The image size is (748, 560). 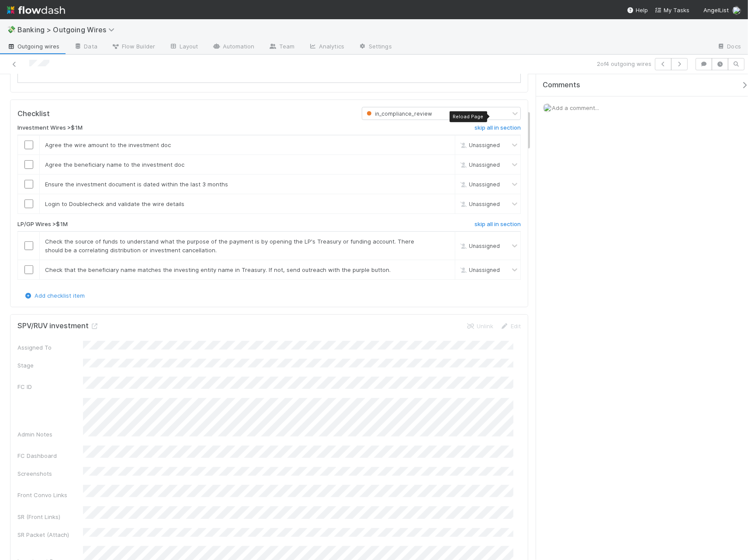 I want to click on span: My Tasks, so click(x=672, y=10).